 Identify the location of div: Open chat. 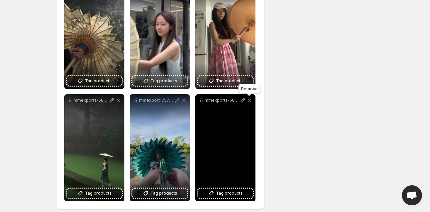
(412, 195).